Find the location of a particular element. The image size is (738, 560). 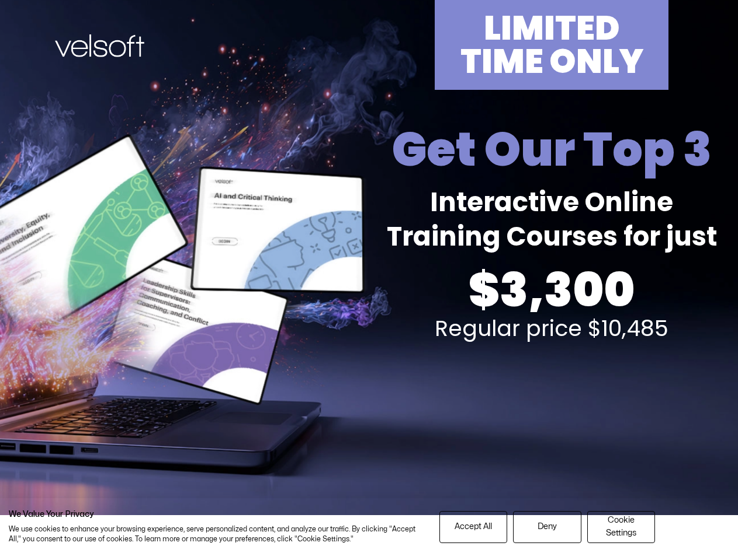

button: Adjust cookie preferences is located at coordinates (621, 527).